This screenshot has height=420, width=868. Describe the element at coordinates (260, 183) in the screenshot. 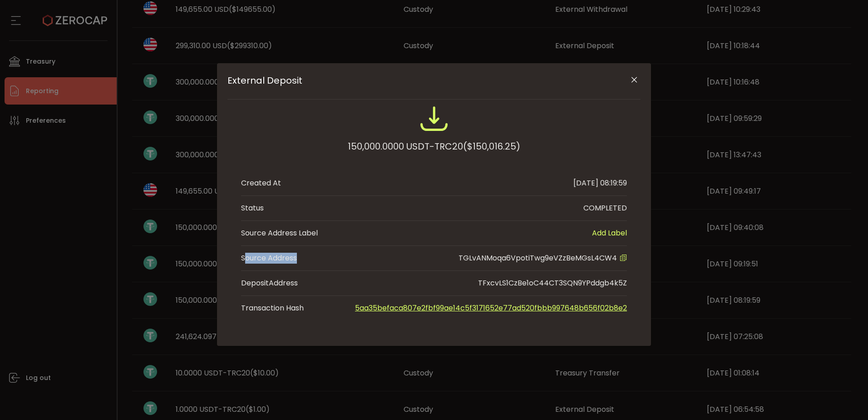

I see `div: Created At` at that location.